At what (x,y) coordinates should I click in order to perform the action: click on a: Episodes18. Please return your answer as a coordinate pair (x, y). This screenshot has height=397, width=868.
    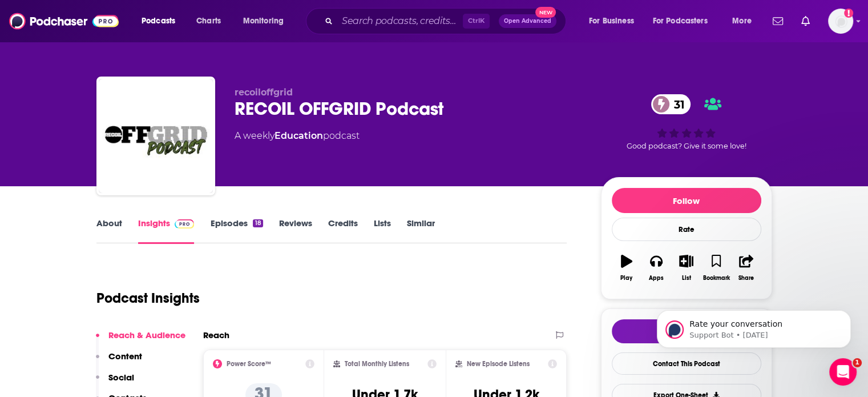
    Looking at the image, I should click on (236, 230).